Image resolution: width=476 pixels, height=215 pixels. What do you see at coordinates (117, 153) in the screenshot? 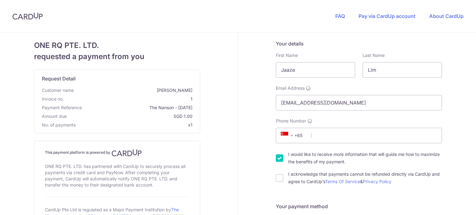
I see `h4: This payment platform is powered by` at bounding box center [117, 153].